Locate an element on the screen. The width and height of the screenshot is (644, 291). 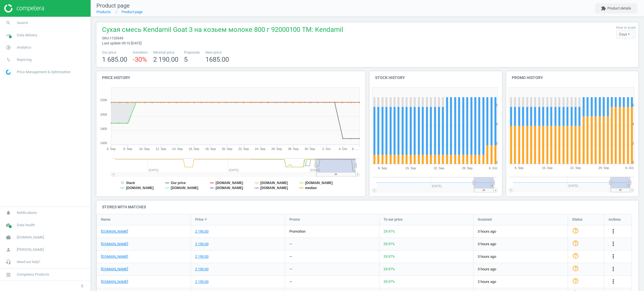
span: 2 hours ago is located at coordinates (520, 282).